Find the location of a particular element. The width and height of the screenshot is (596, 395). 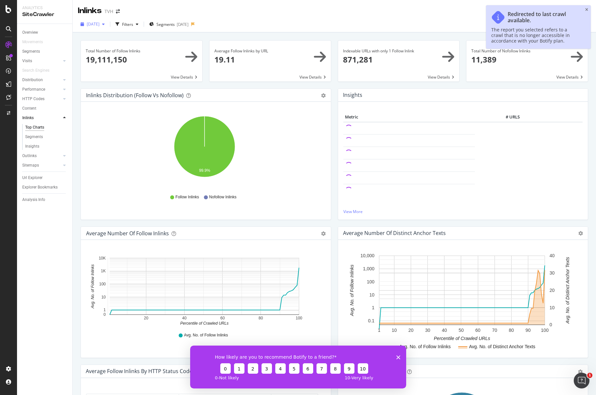

a: Inlinks is located at coordinates (42, 118).